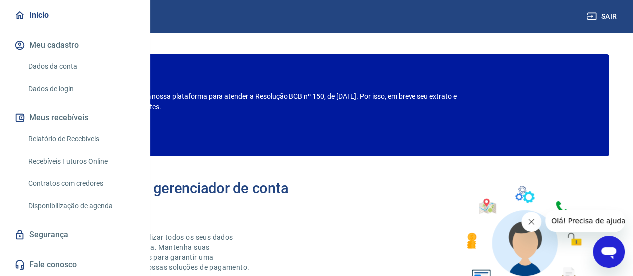 This screenshot has width=633, height=276. What do you see at coordinates (81, 139) in the screenshot?
I see `a: Relatório de Recebíveis` at bounding box center [81, 139].